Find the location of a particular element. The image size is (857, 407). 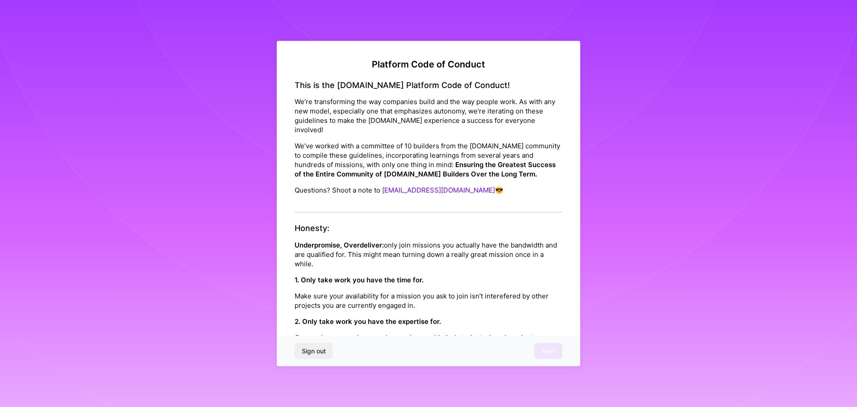

span: Sign out is located at coordinates (314, 351).